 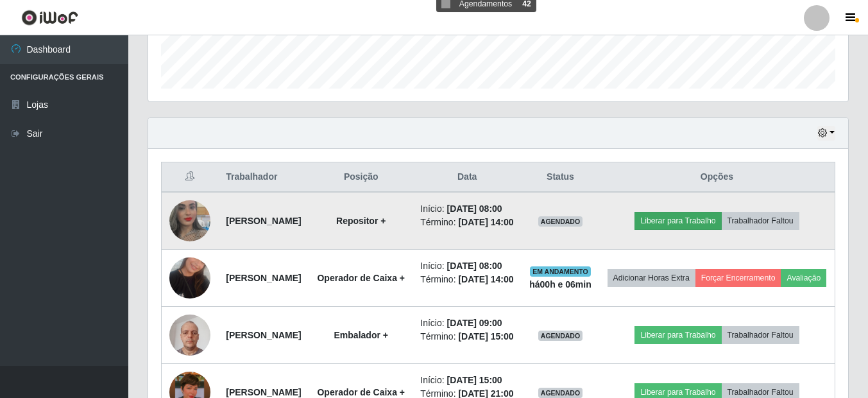 What do you see at coordinates (652, 278) in the screenshot?
I see `button: Adicionar Horas Extra` at bounding box center [652, 278].